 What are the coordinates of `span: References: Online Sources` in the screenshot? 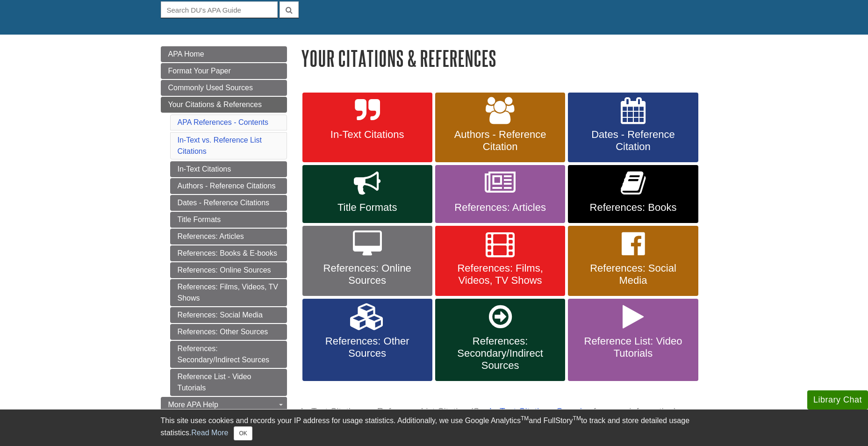 It's located at (368, 275).